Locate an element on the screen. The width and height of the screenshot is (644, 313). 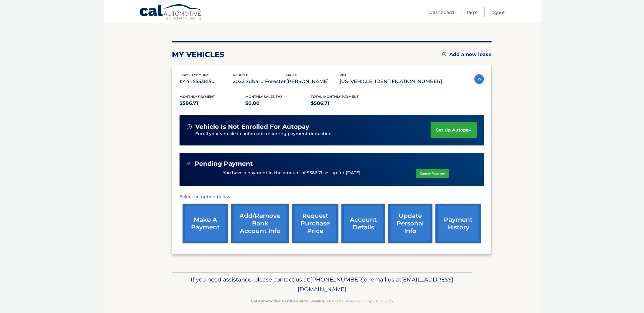
p: $0.00 is located at coordinates (278, 103).